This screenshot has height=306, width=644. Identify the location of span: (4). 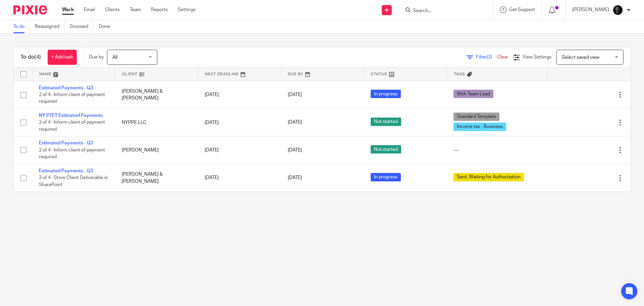
(37, 57).